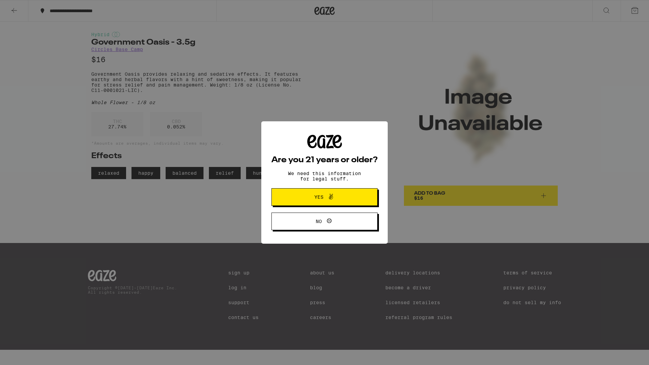 The width and height of the screenshot is (649, 365). What do you see at coordinates (324, 197) in the screenshot?
I see `button: Yes` at bounding box center [324, 197].